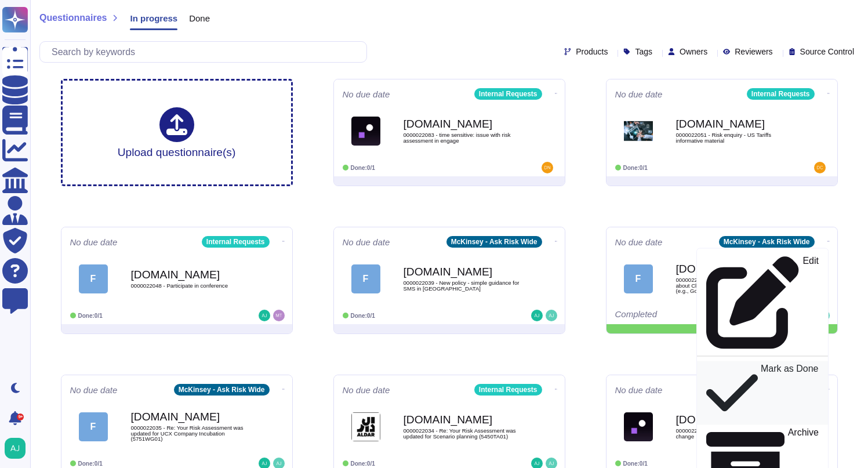 The image size is (868, 468). What do you see at coordinates (762, 393) in the screenshot?
I see `a: Mark as Done` at bounding box center [762, 393].